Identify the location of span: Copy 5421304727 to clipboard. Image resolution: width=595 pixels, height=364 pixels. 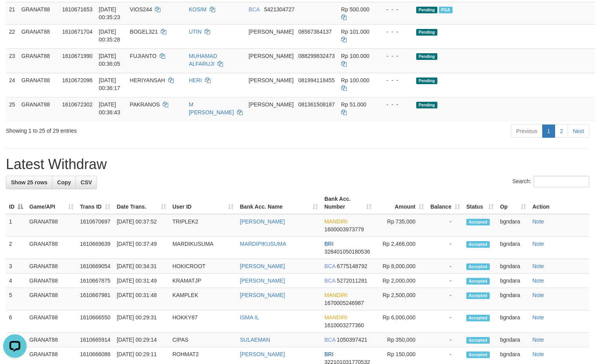
(279, 10).